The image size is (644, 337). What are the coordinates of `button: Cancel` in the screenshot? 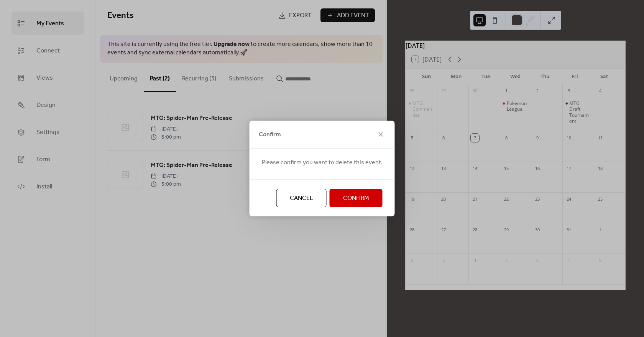 It's located at (301, 198).